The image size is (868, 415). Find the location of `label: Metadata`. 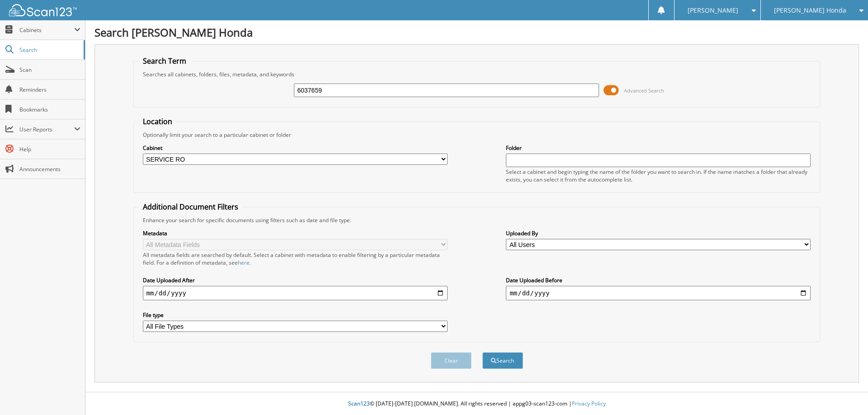

label: Metadata is located at coordinates (295, 233).